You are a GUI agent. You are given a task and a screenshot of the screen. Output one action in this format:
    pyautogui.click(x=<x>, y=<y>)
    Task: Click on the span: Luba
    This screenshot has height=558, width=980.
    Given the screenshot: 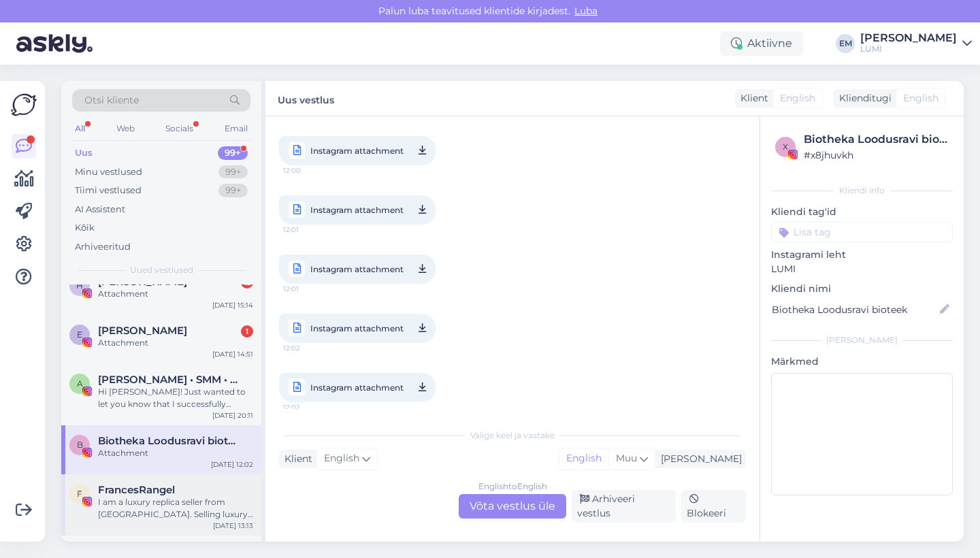 What is the action you would take?
    pyautogui.click(x=586, y=11)
    